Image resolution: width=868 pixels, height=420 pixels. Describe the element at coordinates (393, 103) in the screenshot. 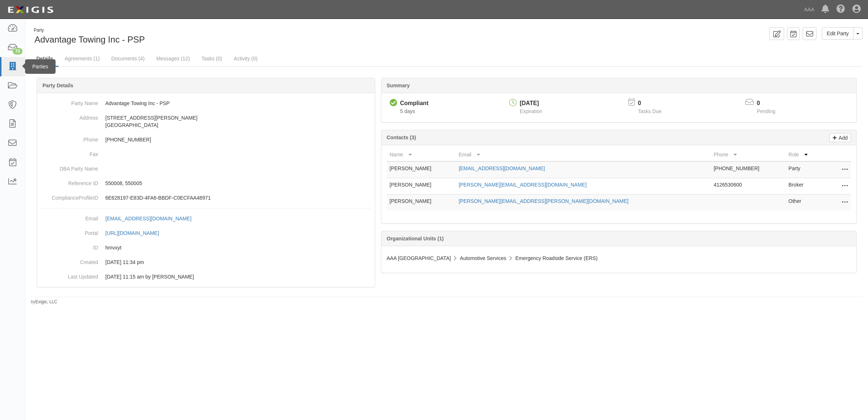

I see `i: Compliant` at that location.